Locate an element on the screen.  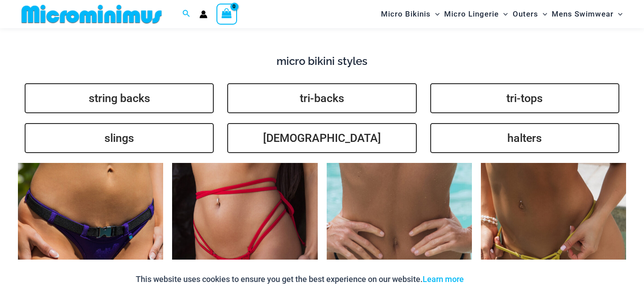
a: Micro BikinisMenu ToggleMenu Toggle is located at coordinates (410, 14).